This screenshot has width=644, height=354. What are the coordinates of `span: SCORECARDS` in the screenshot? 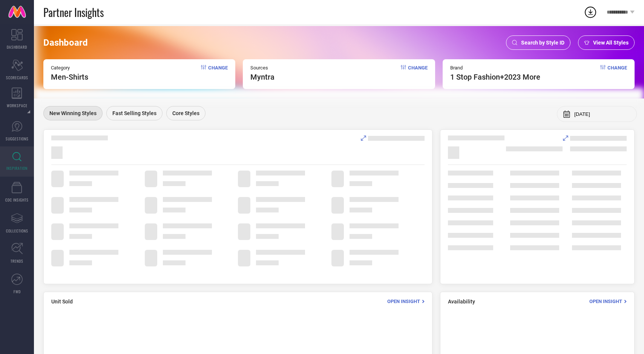 It's located at (17, 77).